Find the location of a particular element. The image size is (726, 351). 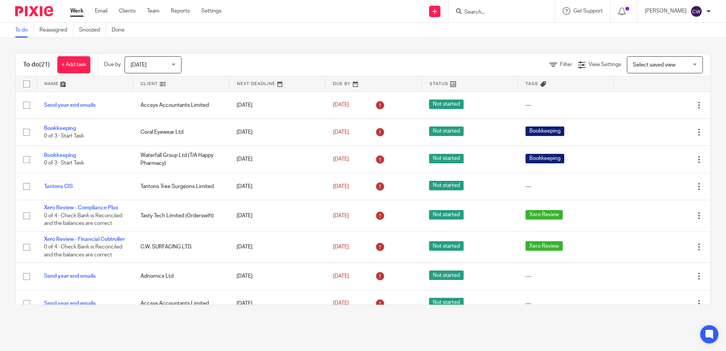

span: Select saved view is located at coordinates (654, 65).